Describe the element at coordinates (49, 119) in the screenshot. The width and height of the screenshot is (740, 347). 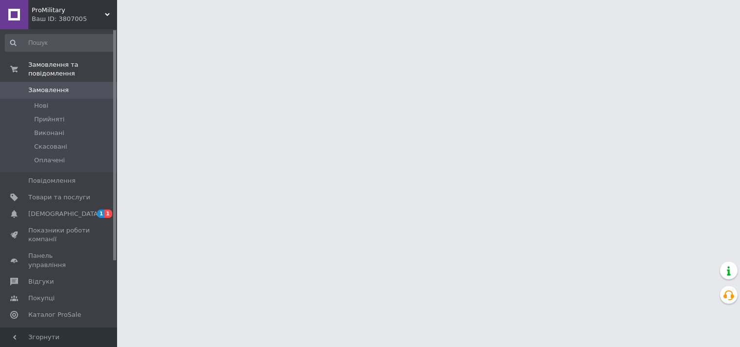
I see `span: Прийняті` at that location.